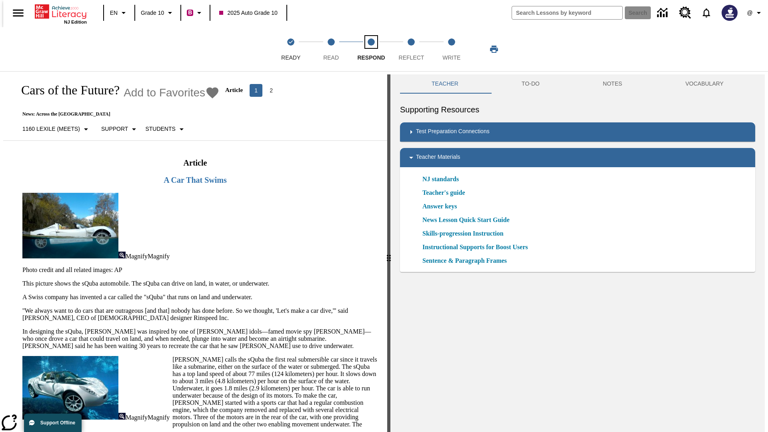  I want to click on span: Write, so click(451, 58).